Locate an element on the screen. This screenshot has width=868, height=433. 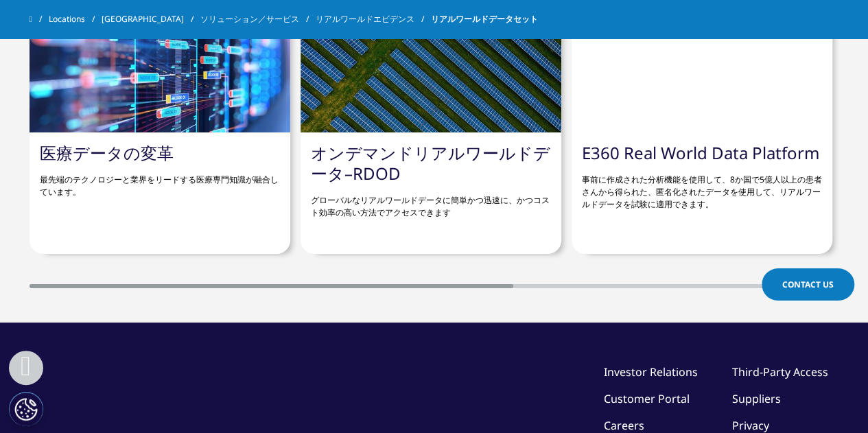
p: グローバルなリアルワールドデータに簡単かつ迅速に、かつコスト効率の高い方法でアクセスできます is located at coordinates (431, 201).